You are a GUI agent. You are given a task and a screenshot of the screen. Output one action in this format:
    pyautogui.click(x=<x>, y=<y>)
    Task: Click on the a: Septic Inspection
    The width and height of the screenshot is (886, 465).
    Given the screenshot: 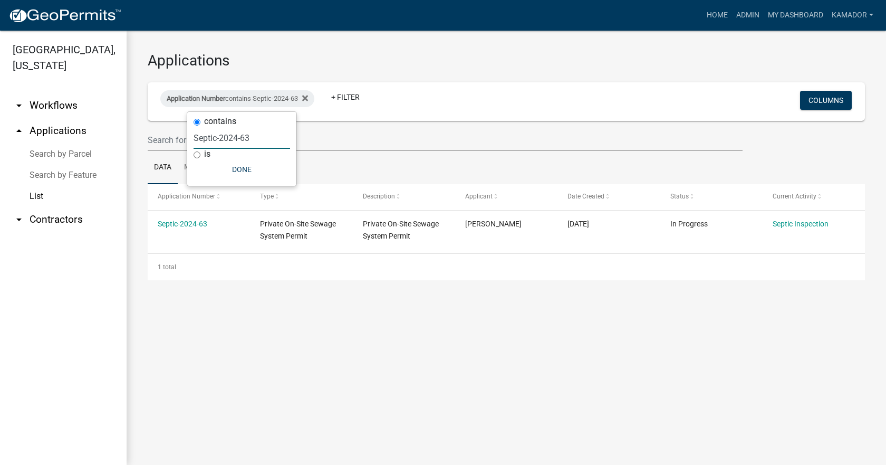 What is the action you would take?
    pyautogui.click(x=801, y=224)
    